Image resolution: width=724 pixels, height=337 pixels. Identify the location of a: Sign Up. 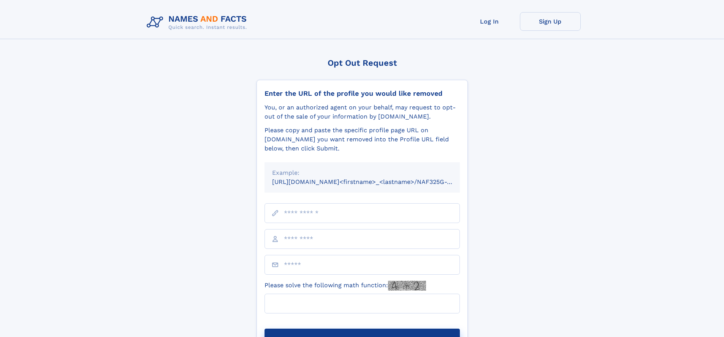
(550, 21).